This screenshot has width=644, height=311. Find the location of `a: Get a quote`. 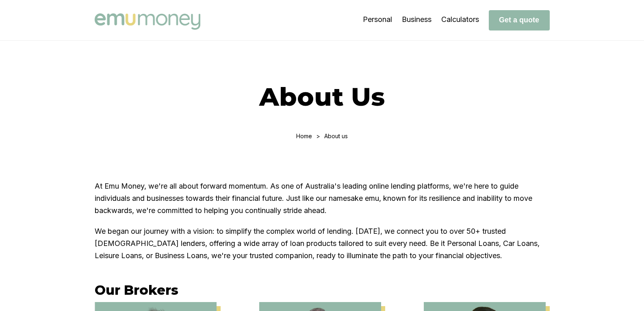

a: Get a quote is located at coordinates (519, 19).